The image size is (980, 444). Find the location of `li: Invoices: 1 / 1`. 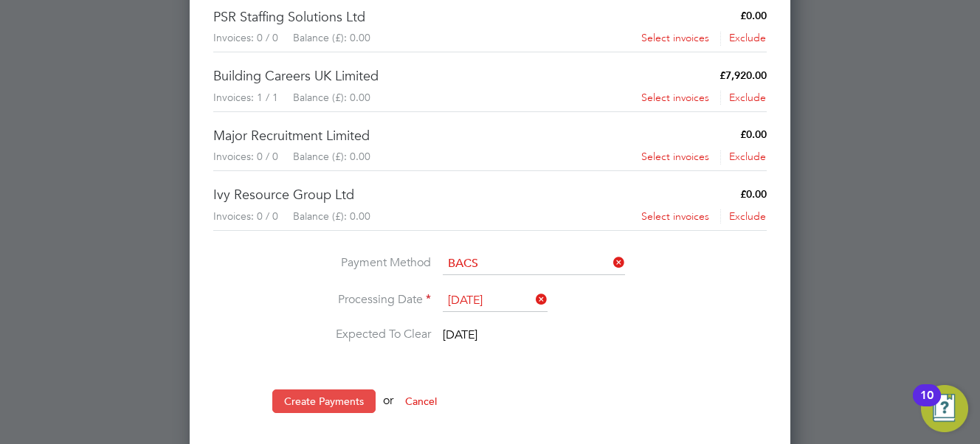

li: Invoices: 1 / 1 is located at coordinates (246, 97).